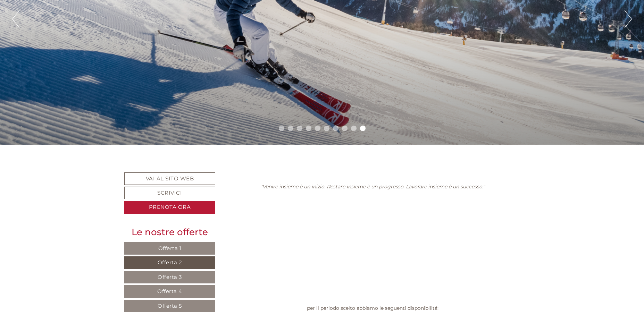 This screenshot has width=644, height=324. What do you see at coordinates (372, 186) in the screenshot?
I see `em: "Venire insieme è un inizio. Restare insieme è un progresso. Lavorare insieme è un successo."` at bounding box center [372, 186].